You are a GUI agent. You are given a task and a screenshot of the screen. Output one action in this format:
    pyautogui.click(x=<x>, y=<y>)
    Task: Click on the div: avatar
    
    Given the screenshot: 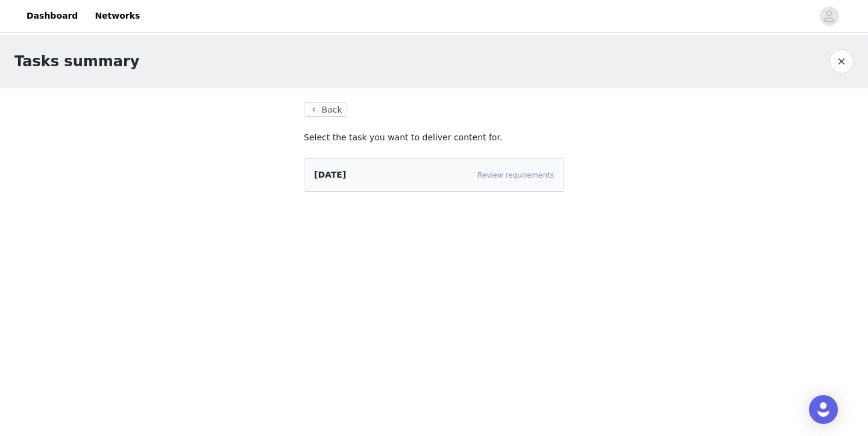 What is the action you would take?
    pyautogui.click(x=829, y=16)
    